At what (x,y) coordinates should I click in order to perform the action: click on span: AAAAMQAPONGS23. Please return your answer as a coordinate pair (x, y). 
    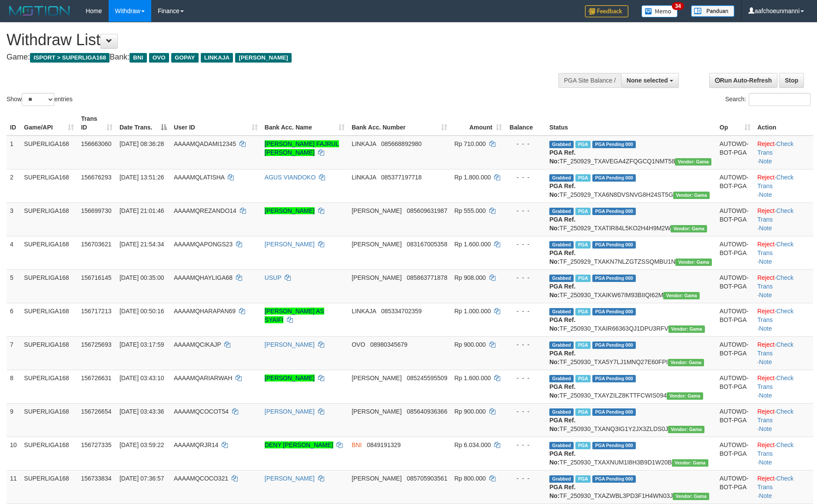
    Looking at the image, I should click on (203, 244).